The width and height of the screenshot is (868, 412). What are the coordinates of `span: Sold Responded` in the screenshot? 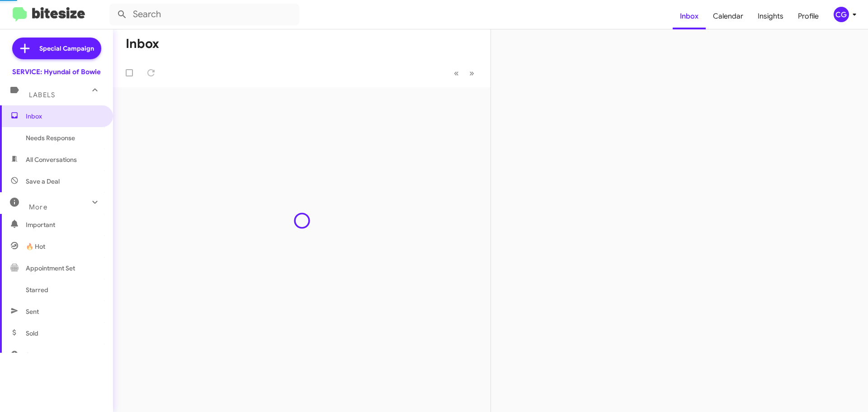 It's located at (50, 355).